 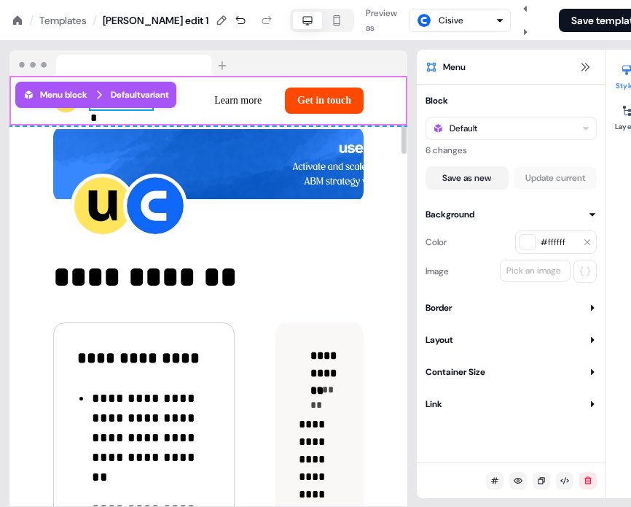 What do you see at coordinates (238, 101) in the screenshot?
I see `button: Learn more` at bounding box center [238, 101].